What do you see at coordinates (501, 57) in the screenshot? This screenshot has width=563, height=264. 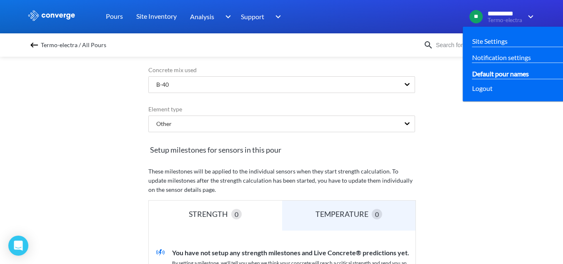 I see `a: Notification settings` at bounding box center [501, 57].